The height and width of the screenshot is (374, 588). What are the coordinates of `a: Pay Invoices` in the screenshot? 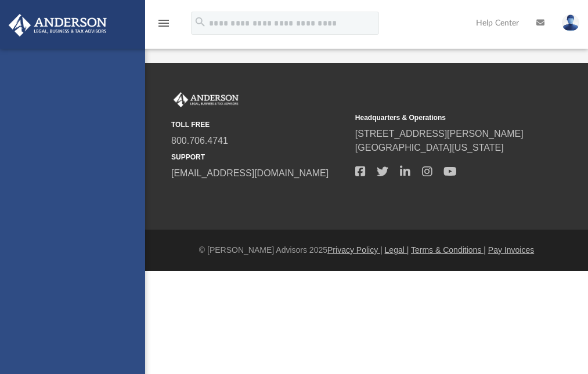 It's located at (511, 250).